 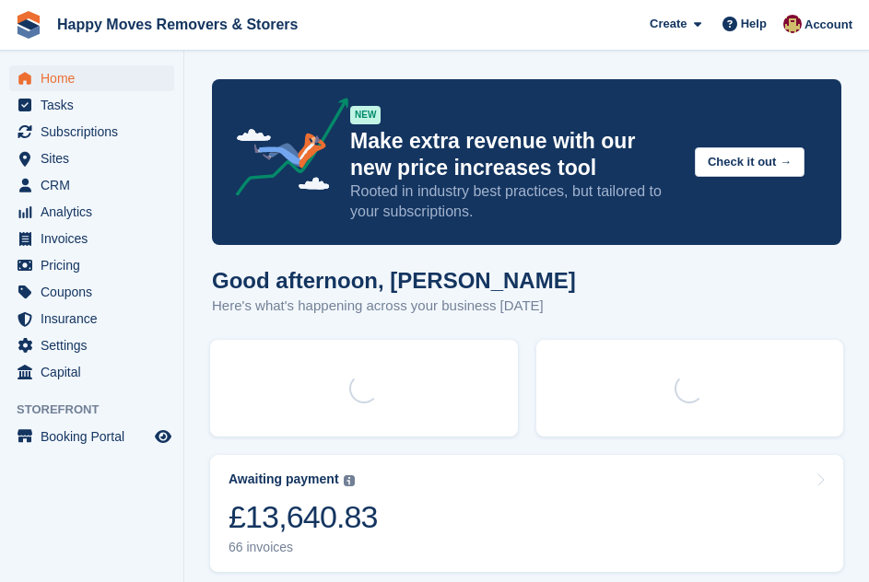 What do you see at coordinates (285, 150) in the screenshot?
I see `img: price-adjustments-announcement-icon-8257ccfd72463d97f412b2fc003d46551f7dbcb40ab6d574587a9cd5c0d94...` at bounding box center [285, 150].